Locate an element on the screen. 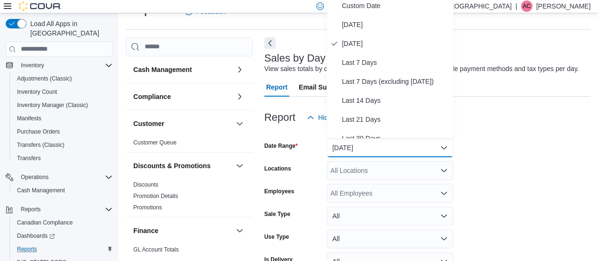  span: Canadian Compliance is located at coordinates (45, 222).